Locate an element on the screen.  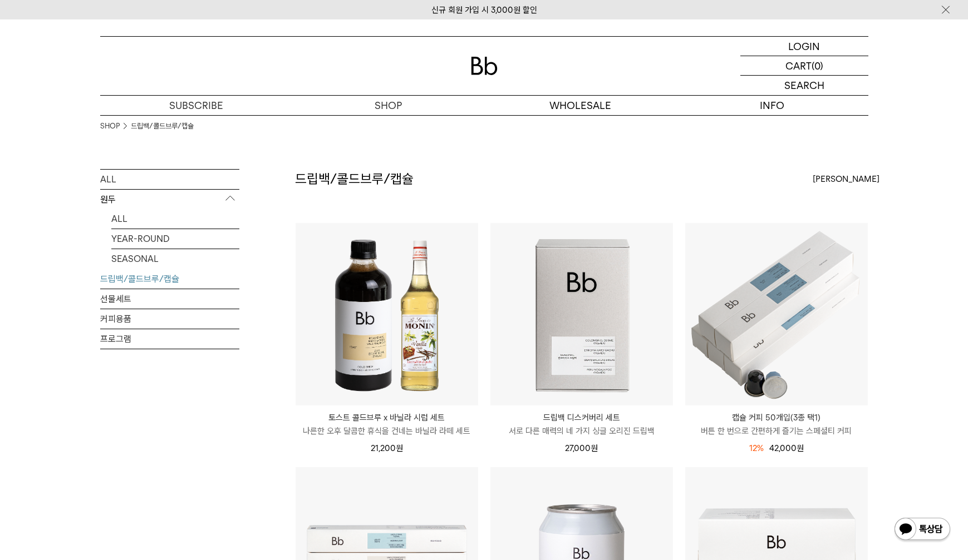
p: 나른한 오후 달콤한 휴식을 건네는 바닐라 라떼 세트 is located at coordinates (387, 431).